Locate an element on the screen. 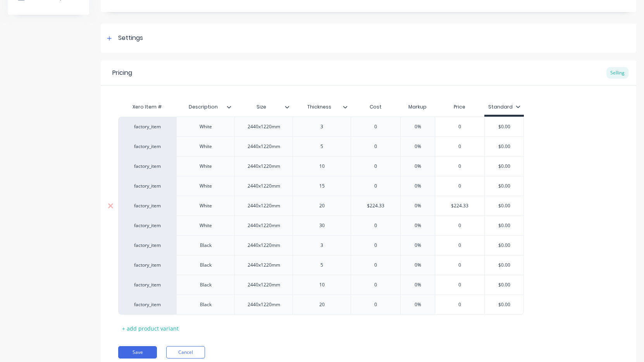 The height and width of the screenshot is (362, 644). div: factory_itemBlack2440x1220mm1000%0$0.00 is located at coordinates (321, 285).